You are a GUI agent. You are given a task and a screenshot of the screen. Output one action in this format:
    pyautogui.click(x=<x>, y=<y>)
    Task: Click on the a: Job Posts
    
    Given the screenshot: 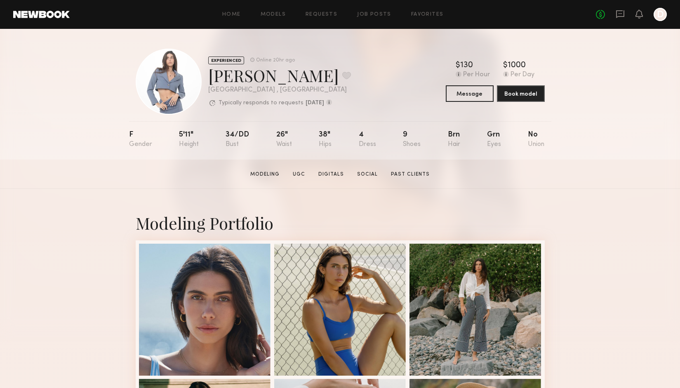 What is the action you would take?
    pyautogui.click(x=374, y=14)
    